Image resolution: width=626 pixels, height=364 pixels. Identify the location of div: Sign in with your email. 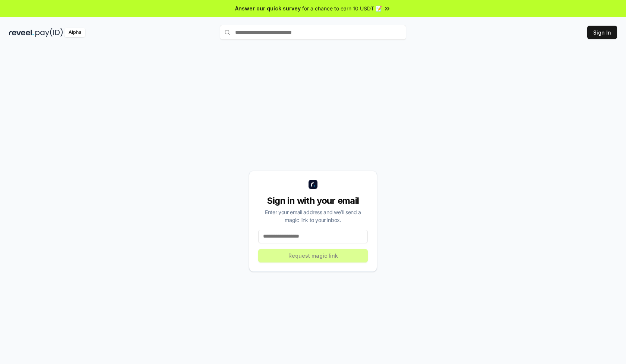
(313, 201).